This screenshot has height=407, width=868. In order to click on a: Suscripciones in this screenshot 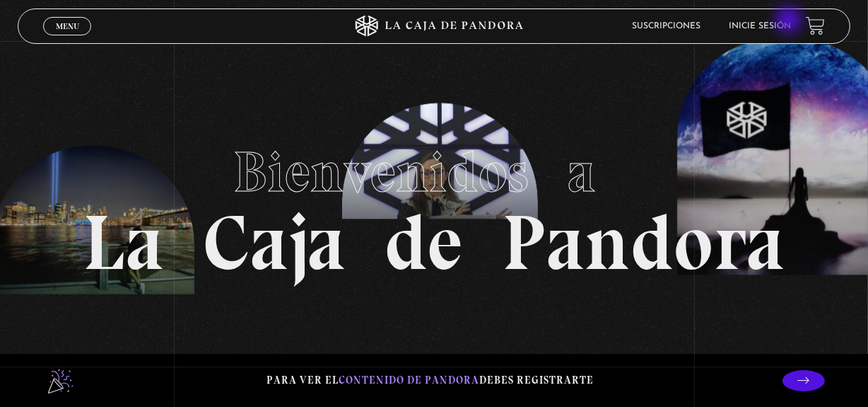, I will do `click(666, 26)`.